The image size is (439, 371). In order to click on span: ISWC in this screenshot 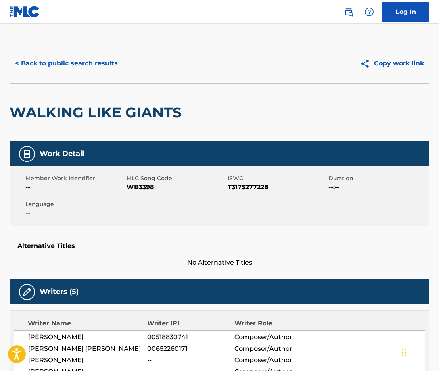, I will do `click(277, 178)`.